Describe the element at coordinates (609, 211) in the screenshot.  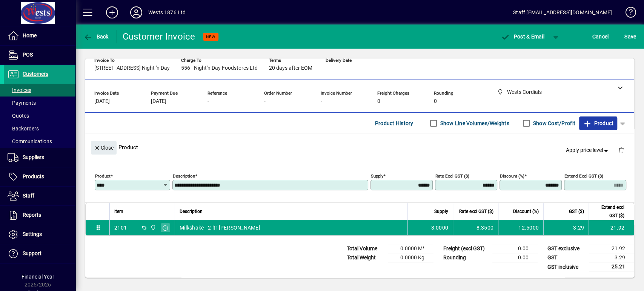
I see `span: Extend excl GST ($)` at that location.